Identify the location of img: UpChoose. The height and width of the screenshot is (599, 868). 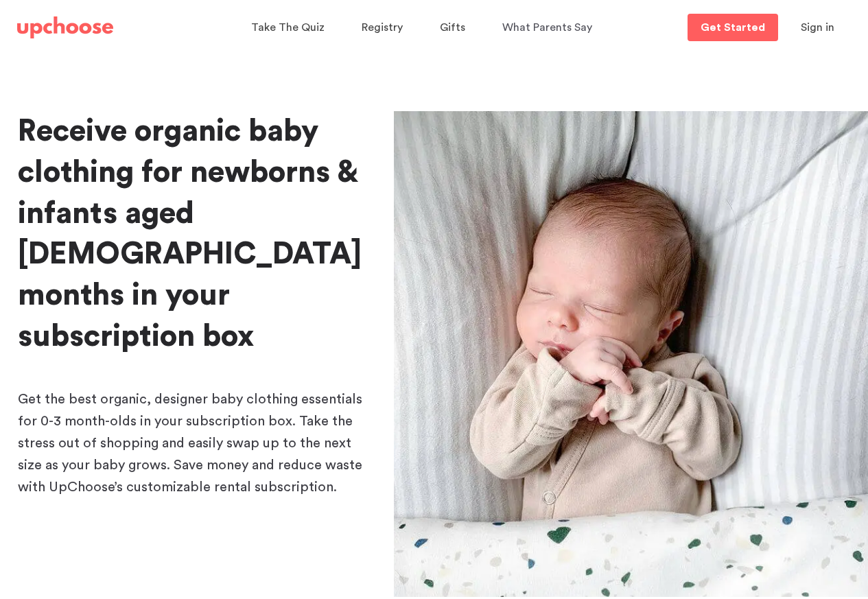
(65, 27).